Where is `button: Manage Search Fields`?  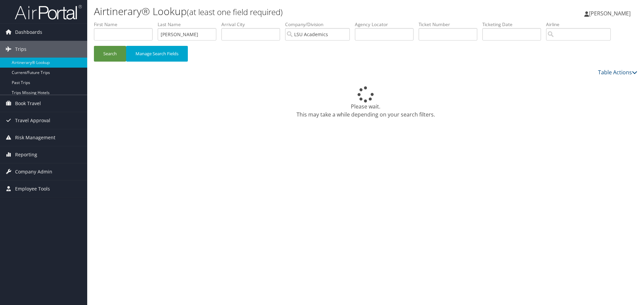 button: Manage Search Fields is located at coordinates (157, 53).